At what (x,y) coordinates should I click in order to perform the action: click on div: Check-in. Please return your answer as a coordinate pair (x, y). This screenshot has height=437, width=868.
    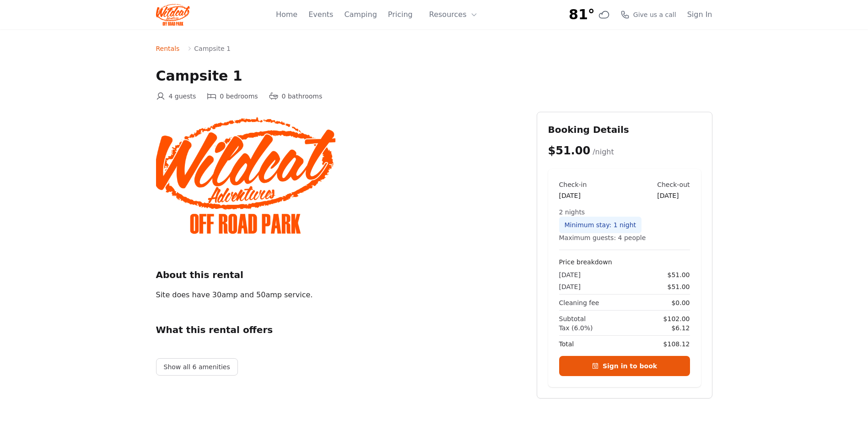
    Looking at the image, I should click on (573, 185).